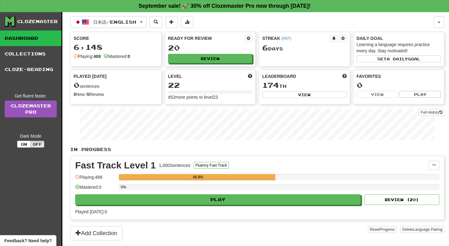  Describe the element at coordinates (399, 59) in the screenshot. I see `button: Seta dailygoal` at that location.